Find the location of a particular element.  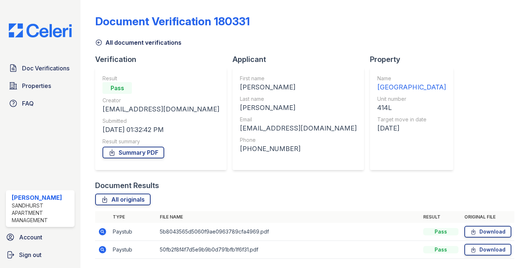

div: Applicant is located at coordinates (301, 59).